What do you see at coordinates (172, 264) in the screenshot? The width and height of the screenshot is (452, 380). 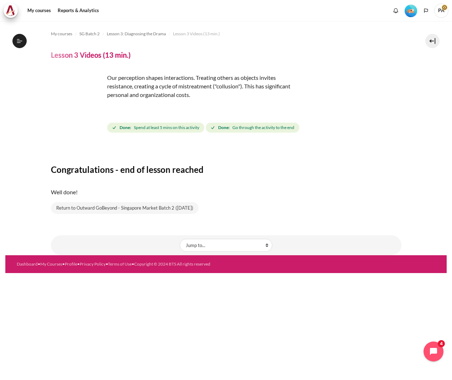 I see `a: Copyright © 2024 BTS All rights reserved` at bounding box center [172, 264].